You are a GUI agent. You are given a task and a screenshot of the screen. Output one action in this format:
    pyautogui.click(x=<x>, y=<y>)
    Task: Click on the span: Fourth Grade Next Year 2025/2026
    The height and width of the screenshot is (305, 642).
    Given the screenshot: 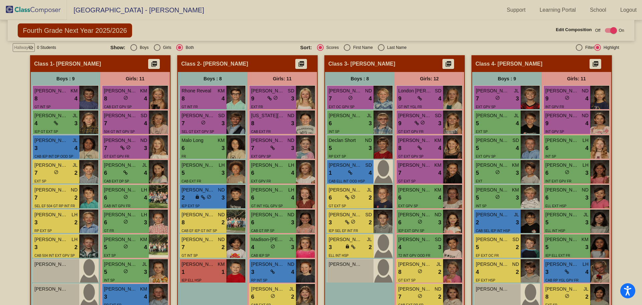 What is the action you would take?
    pyautogui.click(x=75, y=30)
    